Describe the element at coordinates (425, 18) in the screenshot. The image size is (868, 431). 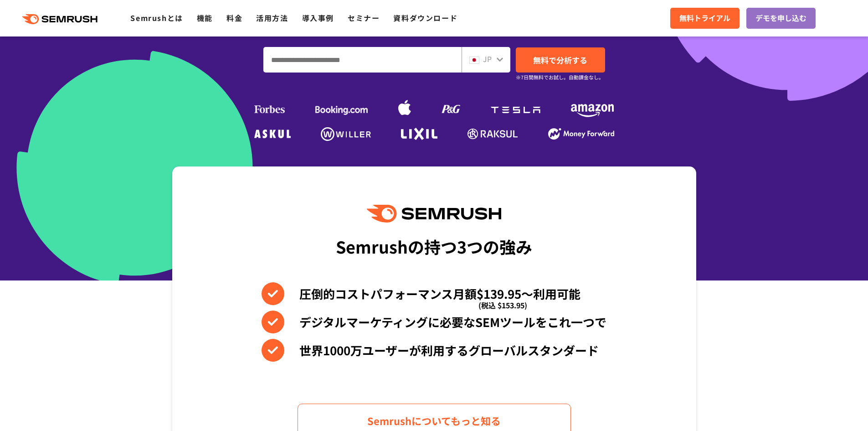
I see `a: 資料ダウンロード` at that location.